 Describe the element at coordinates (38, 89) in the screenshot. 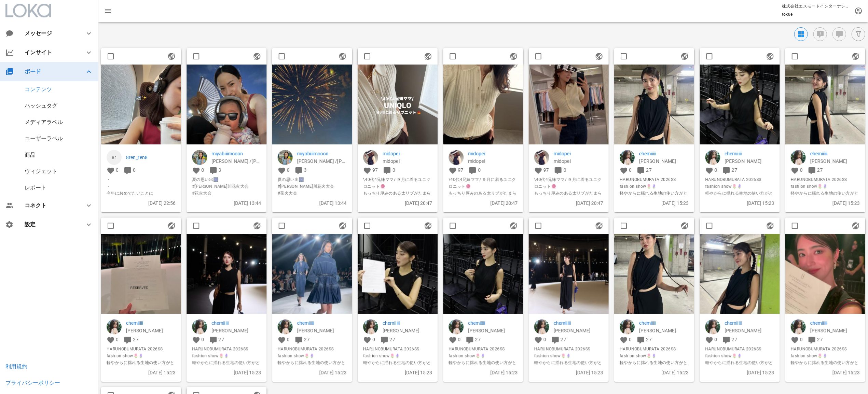

I see `a: コンテンツ` at that location.